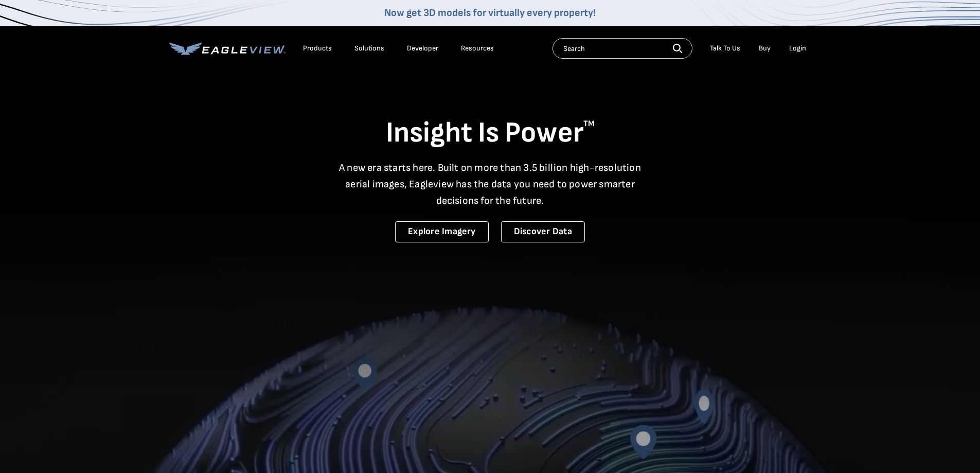  I want to click on div: Solutions, so click(369, 48).